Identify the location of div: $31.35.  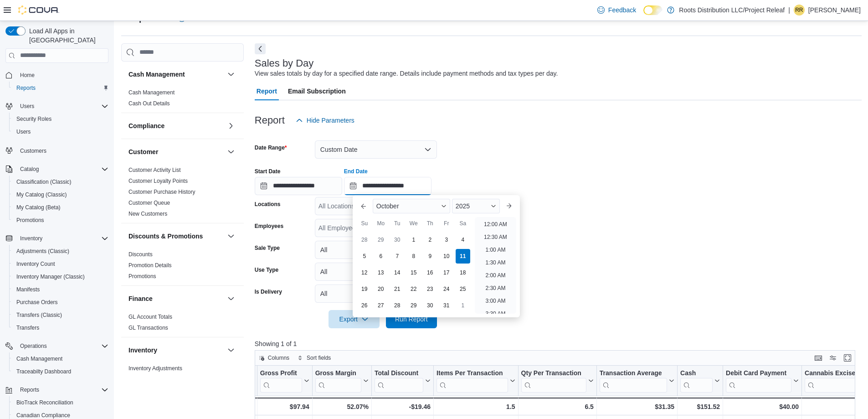
(637, 407).